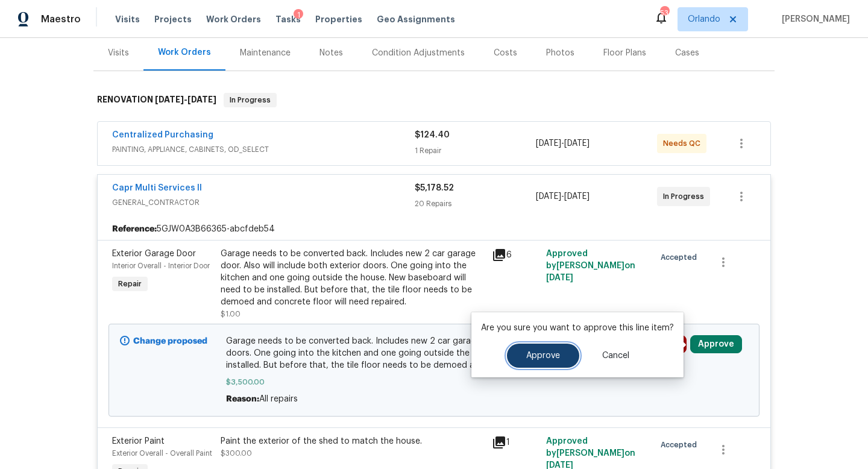 Image resolution: width=868 pixels, height=469 pixels. I want to click on p: Are you sure you want to approve this line item?, so click(577, 328).